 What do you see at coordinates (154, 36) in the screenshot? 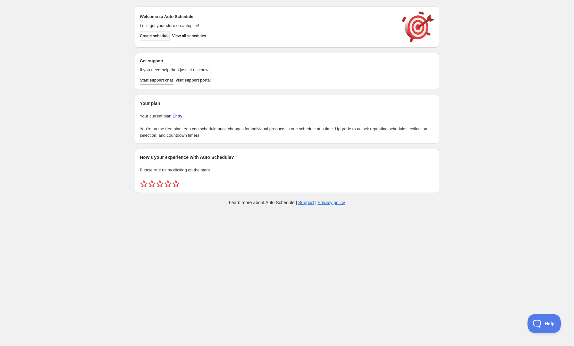
I see `button: Create schedule` at bounding box center [154, 36].